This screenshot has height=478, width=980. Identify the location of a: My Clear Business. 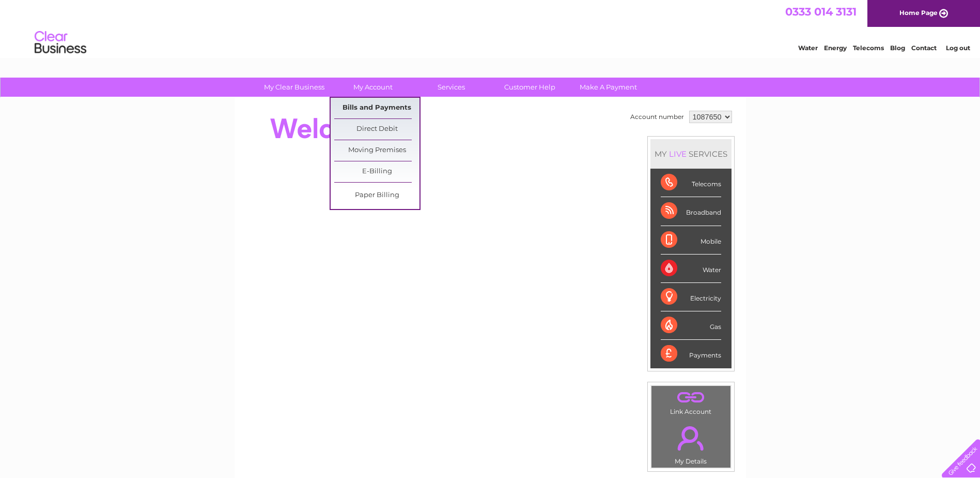
(294, 87).